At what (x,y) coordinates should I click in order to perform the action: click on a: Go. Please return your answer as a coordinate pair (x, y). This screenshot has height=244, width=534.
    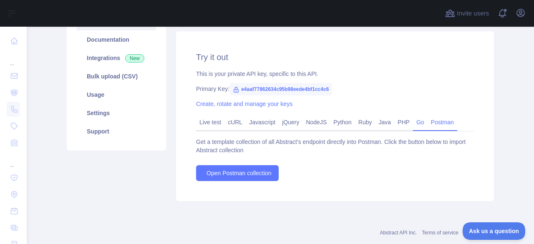
    Looking at the image, I should click on (420, 122).